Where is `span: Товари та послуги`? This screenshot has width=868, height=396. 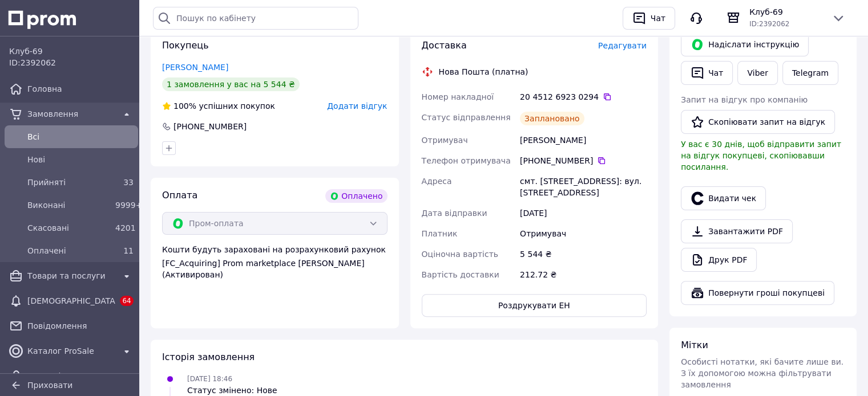
span: Товари та послуги is located at coordinates (71, 276).